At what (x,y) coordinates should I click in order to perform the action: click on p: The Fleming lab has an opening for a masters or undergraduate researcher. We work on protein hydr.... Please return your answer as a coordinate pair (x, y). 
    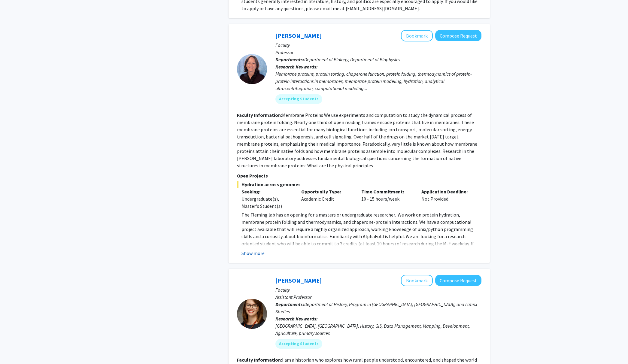
    Looking at the image, I should click on (362, 240).